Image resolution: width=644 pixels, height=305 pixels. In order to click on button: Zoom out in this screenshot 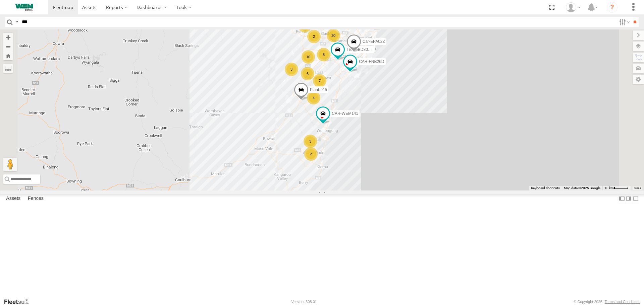, I will do `click(8, 47)`.